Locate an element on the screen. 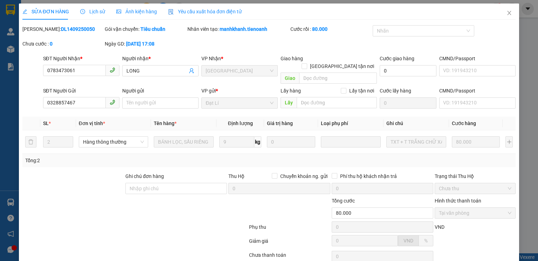 The image size is (538, 261). span: Chưa thu is located at coordinates (475, 188).